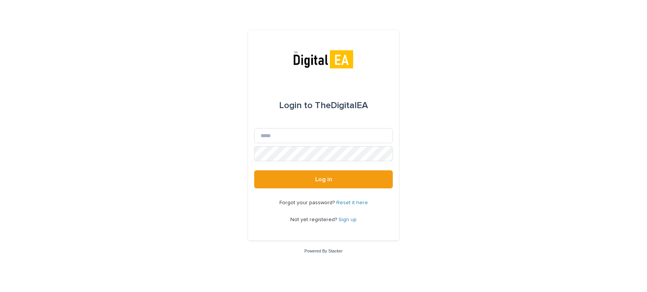  Describe the element at coordinates (314, 219) in the screenshot. I see `span: Not yet registered?` at that location.